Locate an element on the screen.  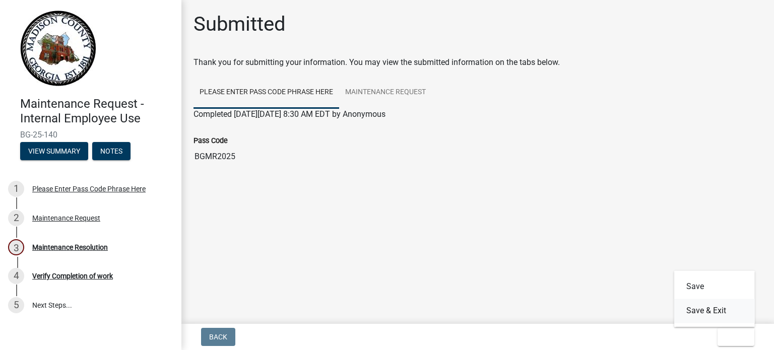
wm-modal-confirm: Summary is located at coordinates (54, 152).